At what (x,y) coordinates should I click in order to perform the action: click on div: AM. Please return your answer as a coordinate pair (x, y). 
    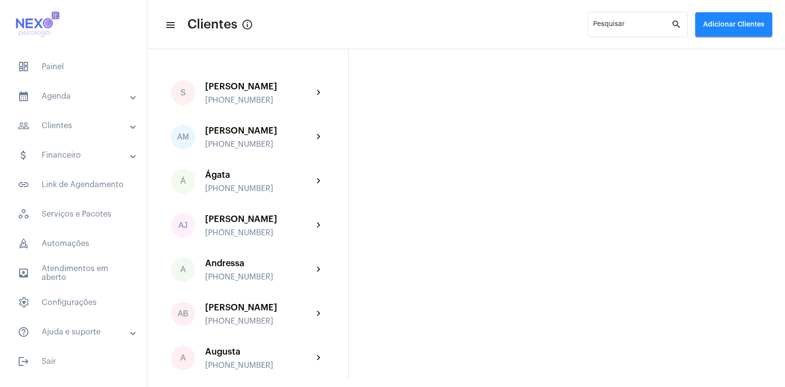
    Looking at the image, I should click on (183, 137).